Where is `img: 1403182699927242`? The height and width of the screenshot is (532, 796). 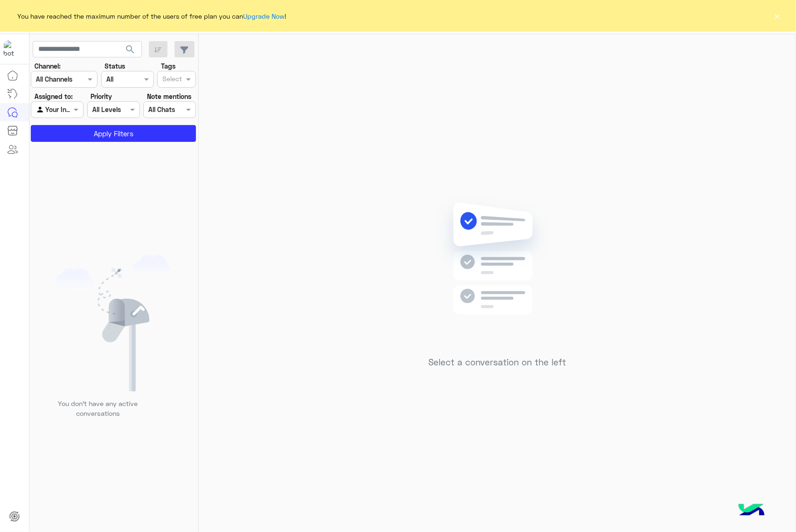
img: 1403182699927242 is located at coordinates (12, 49).